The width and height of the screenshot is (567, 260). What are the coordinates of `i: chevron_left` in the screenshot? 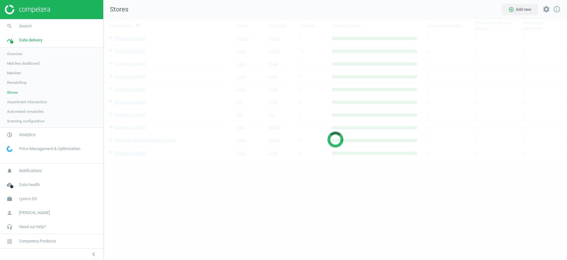 It's located at (94, 254).